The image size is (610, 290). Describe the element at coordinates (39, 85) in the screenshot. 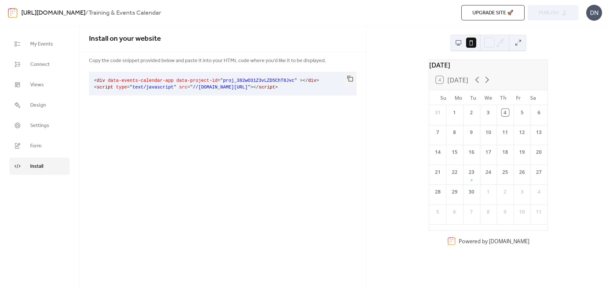

I see `a: Views` at that location.